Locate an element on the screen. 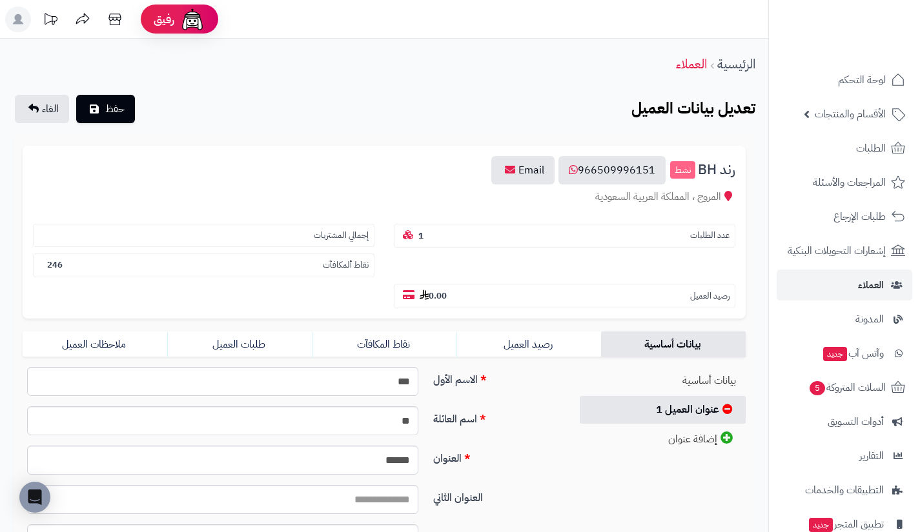 The width and height of the screenshot is (920, 532). span: أدوات التسويق is located at coordinates (855, 422).